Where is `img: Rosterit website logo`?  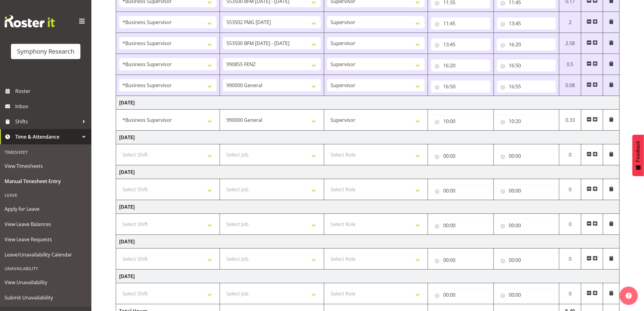
img: Rosterit website logo is located at coordinates (30, 21).